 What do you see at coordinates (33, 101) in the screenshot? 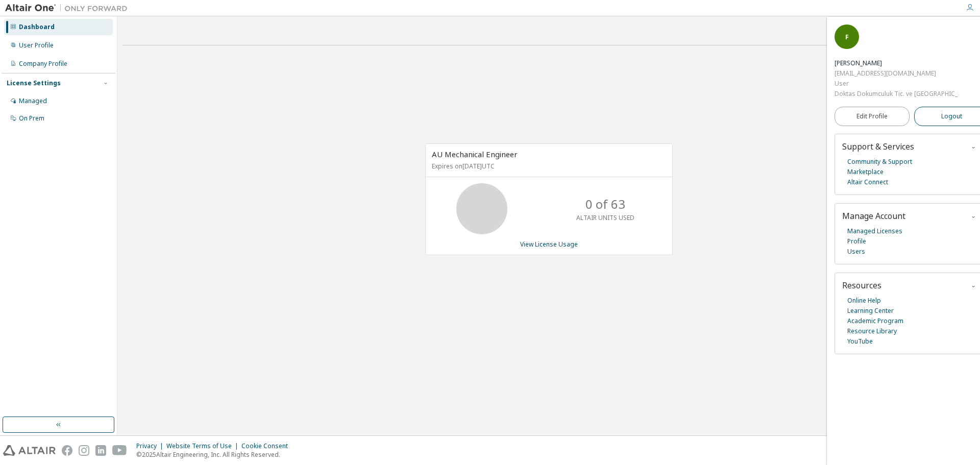
I see `div: Managed` at bounding box center [33, 101].